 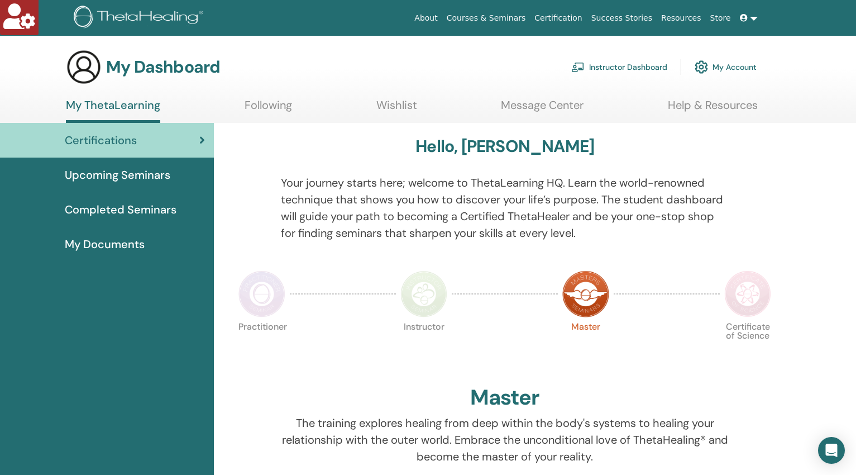 I want to click on p: The training explores healing from deep within the body's systems to healing your relationship wi..., so click(x=505, y=440).